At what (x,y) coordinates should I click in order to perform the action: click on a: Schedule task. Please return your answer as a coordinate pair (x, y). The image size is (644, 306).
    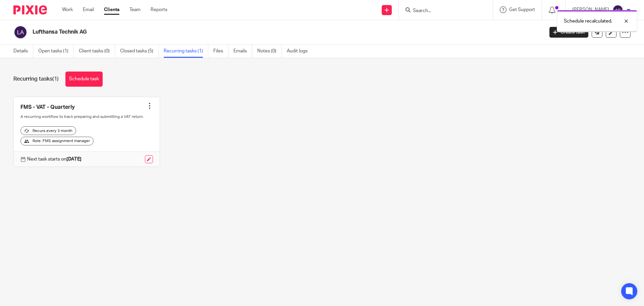
    Looking at the image, I should click on (84, 79).